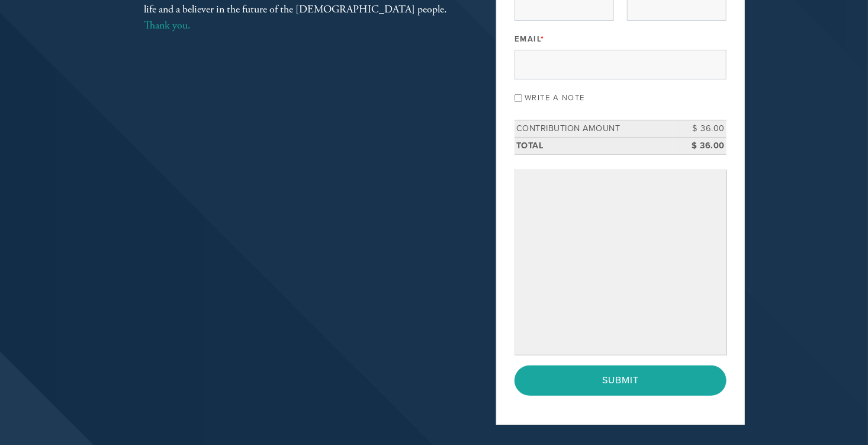  What do you see at coordinates (544, 39) in the screenshot?
I see `span: This field is required.` at bounding box center [544, 39].